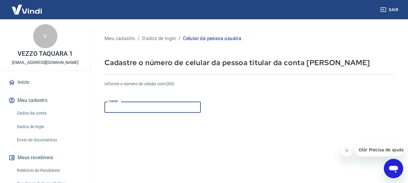  What do you see at coordinates (45, 36) in the screenshot?
I see `div: V` at bounding box center [45, 36].